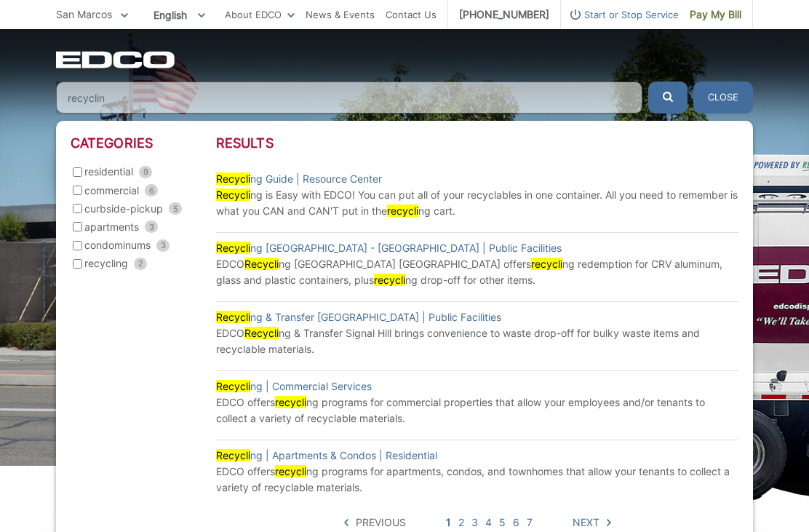  I want to click on span: 6, so click(151, 190).